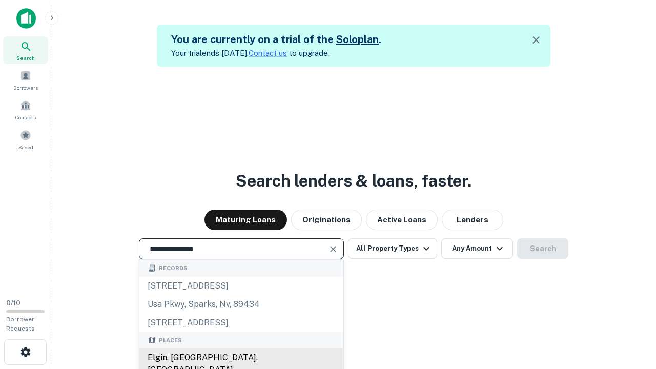 This screenshot has height=369, width=656. Describe the element at coordinates (326, 220) in the screenshot. I see `button: Originations` at that location.